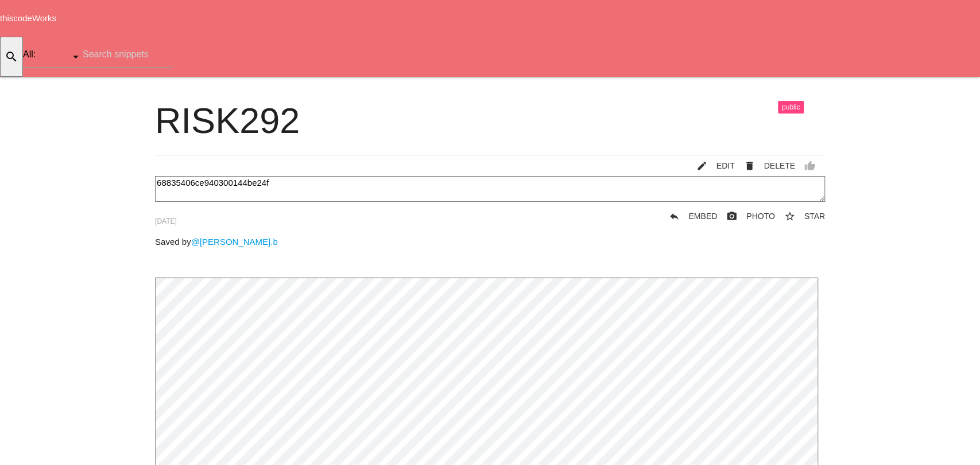 This screenshot has width=980, height=465. Describe the element at coordinates (828, 95) in the screenshot. I see `i: home` at that location.